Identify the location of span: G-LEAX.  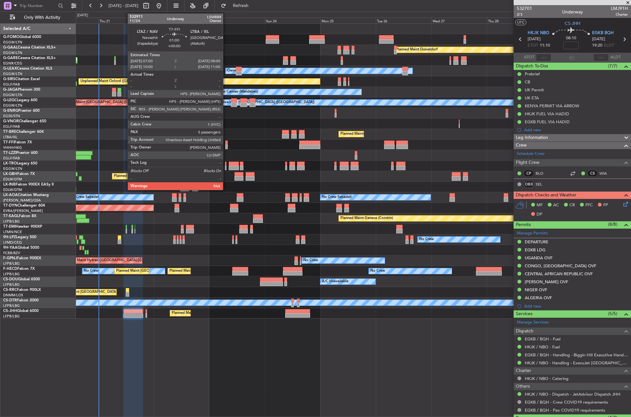
(10, 69).